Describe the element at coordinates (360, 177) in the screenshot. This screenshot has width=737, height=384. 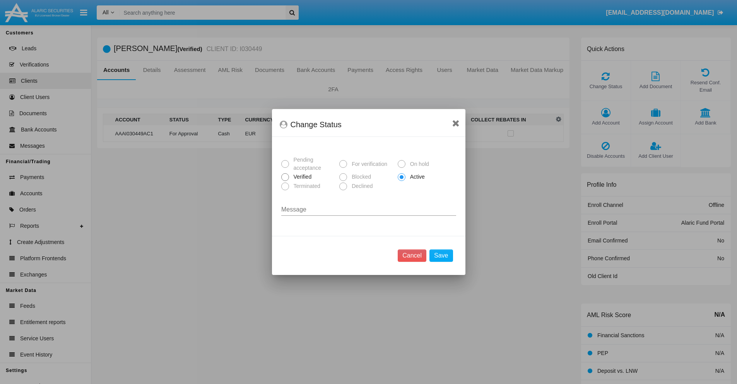
I see `span: Blocked` at that location.